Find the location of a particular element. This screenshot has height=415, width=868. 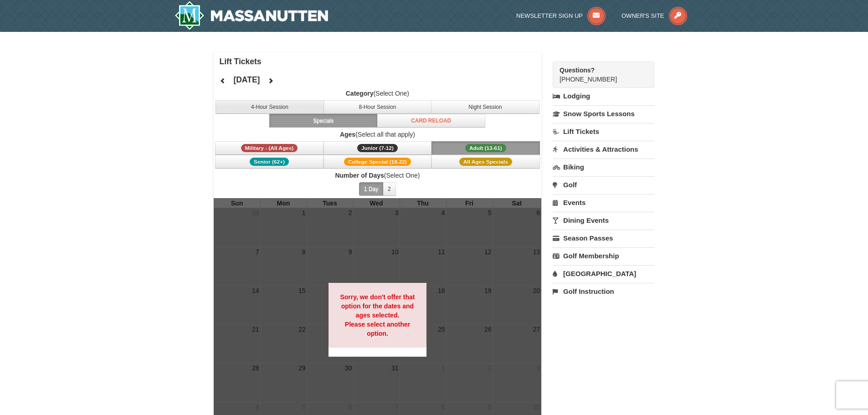

a: Activities & Attractions is located at coordinates (603, 149).